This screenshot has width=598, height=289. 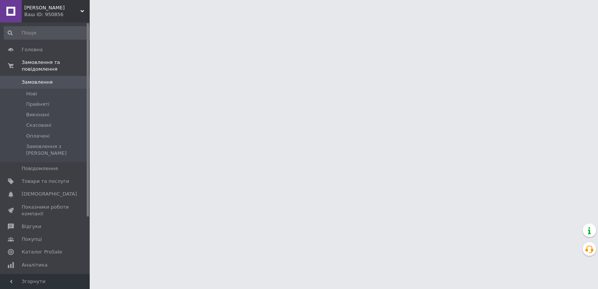 What do you see at coordinates (37, 82) in the screenshot?
I see `span: Замовлення` at bounding box center [37, 82].